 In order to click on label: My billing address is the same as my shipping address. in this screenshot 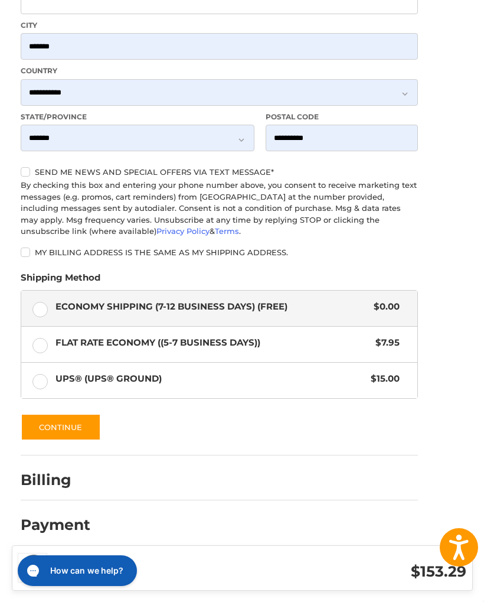, I will do `click(219, 252)`.